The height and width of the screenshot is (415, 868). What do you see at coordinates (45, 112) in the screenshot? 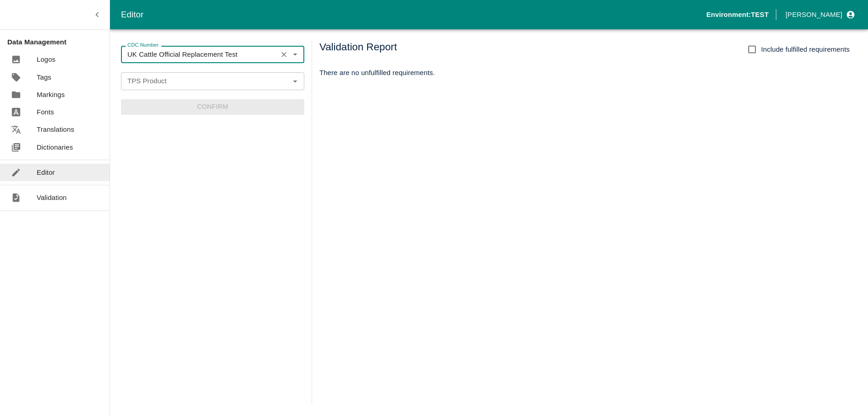
I see `p: Fonts` at bounding box center [45, 112].